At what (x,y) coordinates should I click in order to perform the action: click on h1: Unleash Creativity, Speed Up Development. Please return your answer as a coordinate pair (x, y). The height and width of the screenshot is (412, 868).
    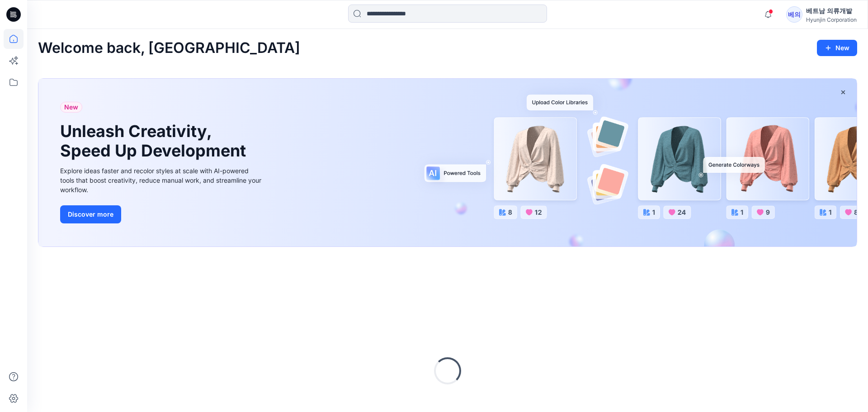
    Looking at the image, I should click on (155, 141).